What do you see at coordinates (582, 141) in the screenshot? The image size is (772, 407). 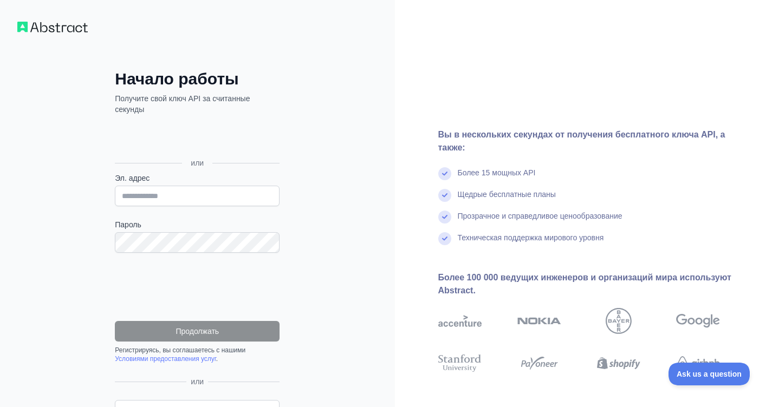 I see `ya-tr-span: Вы в нескольких секундах от получения бесплатного ключа API, а также:` at bounding box center [582, 141].